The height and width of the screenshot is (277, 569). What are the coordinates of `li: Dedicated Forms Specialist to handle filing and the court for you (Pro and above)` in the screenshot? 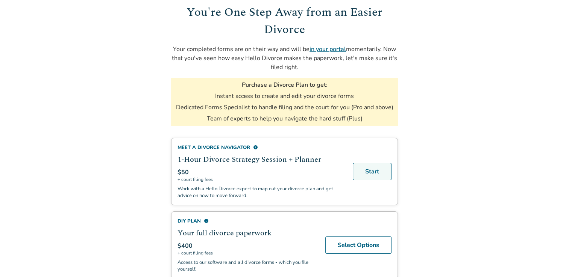 It's located at (285, 108).